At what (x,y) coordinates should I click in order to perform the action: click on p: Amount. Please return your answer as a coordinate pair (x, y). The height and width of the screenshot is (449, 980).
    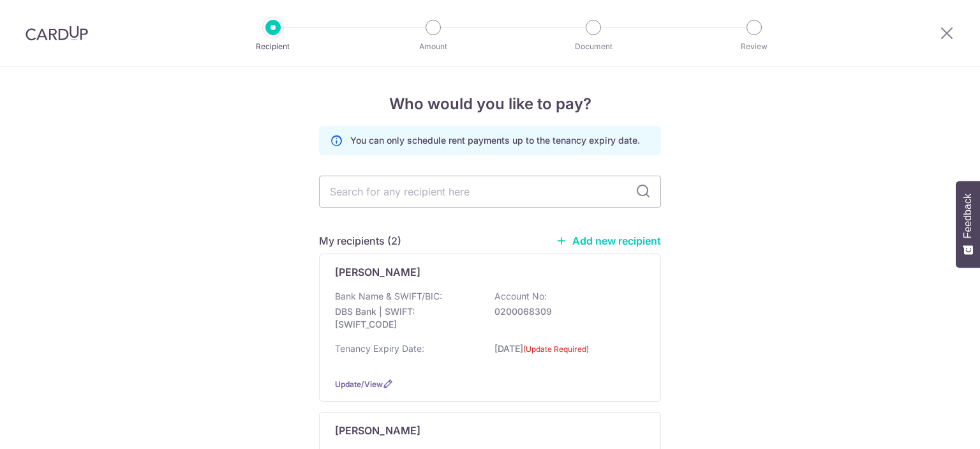
    Looking at the image, I should click on (433, 47).